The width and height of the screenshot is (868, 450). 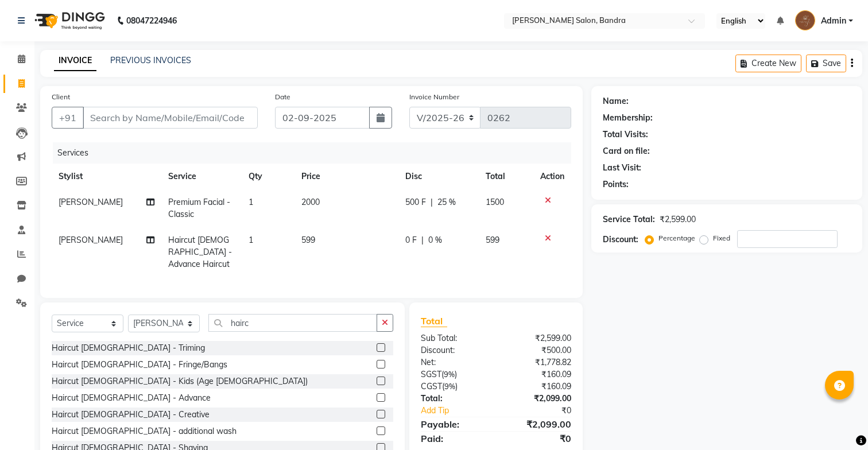 I want to click on div: Paid:, so click(x=454, y=438).